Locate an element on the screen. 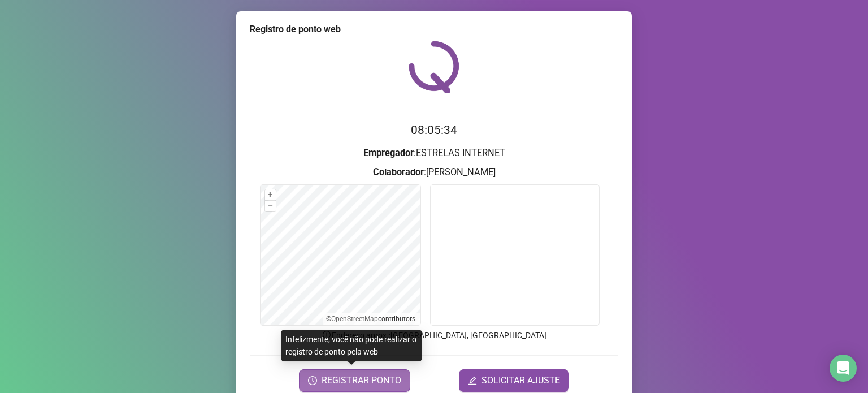  time: 08:05:34 is located at coordinates (434, 130).